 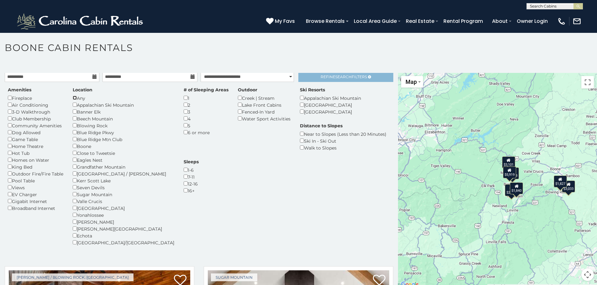 What do you see at coordinates (375, 21) in the screenshot?
I see `a: Local Area Guide` at bounding box center [375, 21].